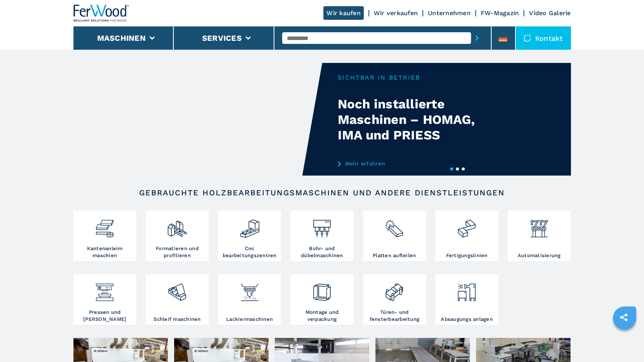  Describe the element at coordinates (322, 300) in the screenshot. I see `a: Montage und verpackung` at that location.